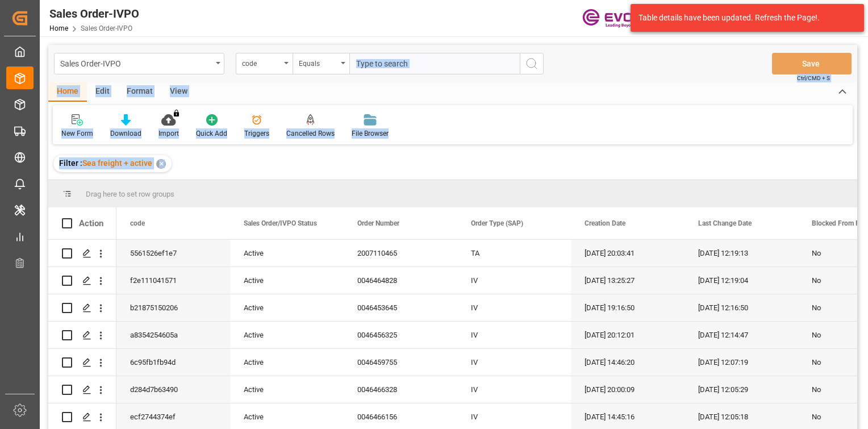  Describe the element at coordinates (401, 362) in the screenshot. I see `div: 0046459755` at that location.